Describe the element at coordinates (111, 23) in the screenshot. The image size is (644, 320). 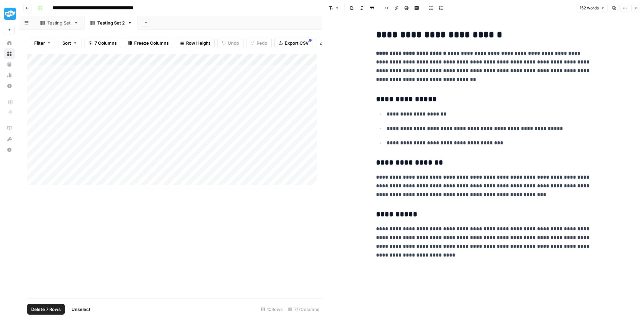
I see `div: Testing Set 2` at that location.